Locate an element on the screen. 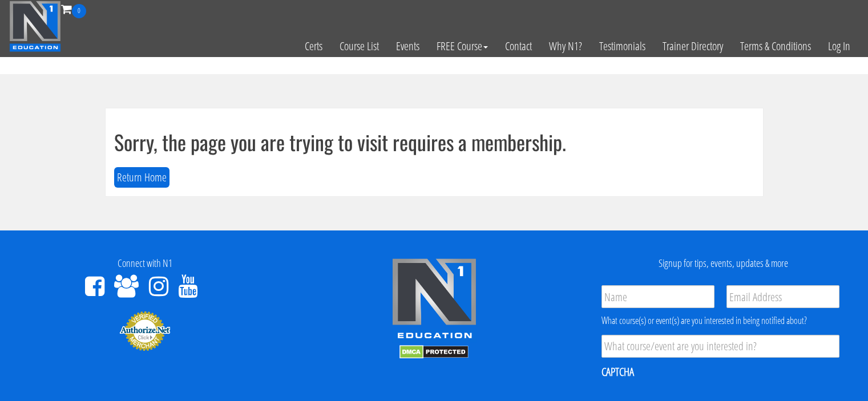 This screenshot has height=401, width=868. a: Course List is located at coordinates (359, 46).